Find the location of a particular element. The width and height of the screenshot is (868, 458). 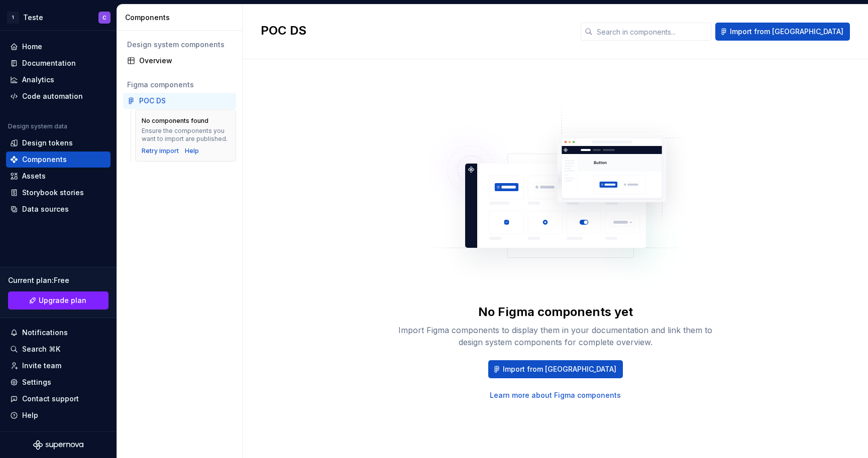

a: Analytics is located at coordinates (58, 80).